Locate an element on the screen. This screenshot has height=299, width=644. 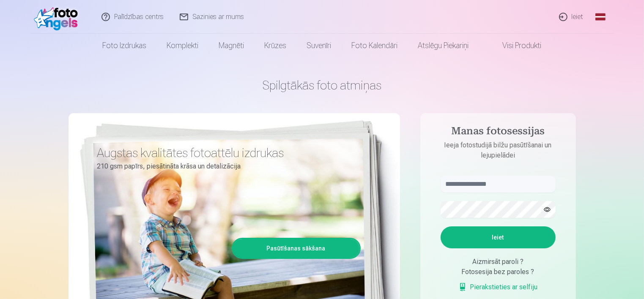
a: Foto izdrukas is located at coordinates (124, 45).